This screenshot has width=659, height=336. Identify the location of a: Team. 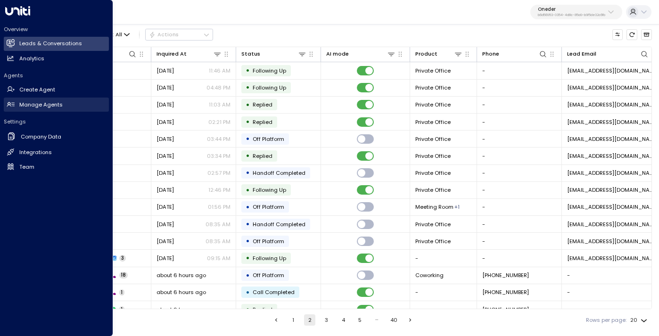
(56, 167).